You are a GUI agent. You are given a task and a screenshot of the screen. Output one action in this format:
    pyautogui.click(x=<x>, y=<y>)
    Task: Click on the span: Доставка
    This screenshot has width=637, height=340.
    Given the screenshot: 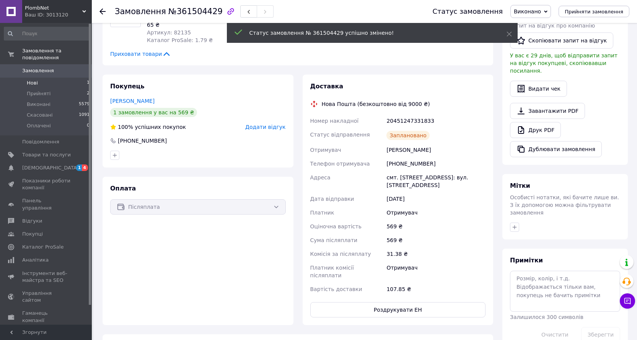 What is the action you would take?
    pyautogui.click(x=327, y=86)
    